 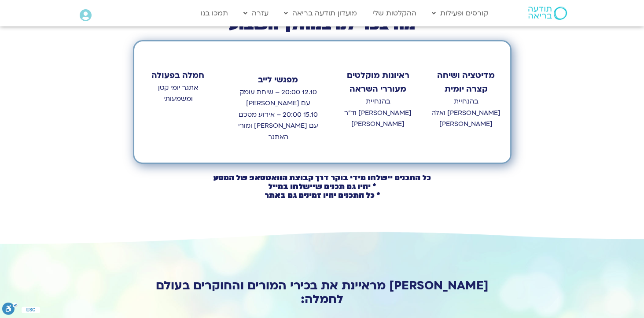 I want to click on h2: מה צפוי לנו במהלך השבוע, so click(x=323, y=24).